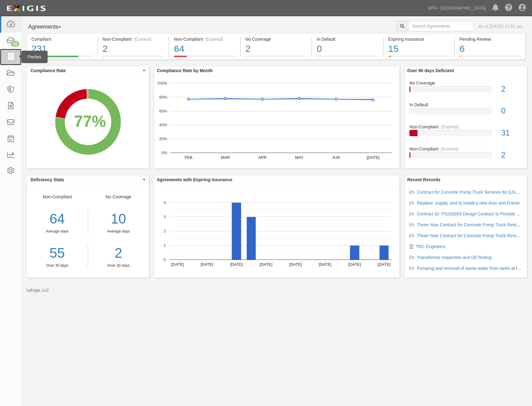  Describe the element at coordinates (491, 58) in the screenshot. I see `a: Pending Review6` at that location.